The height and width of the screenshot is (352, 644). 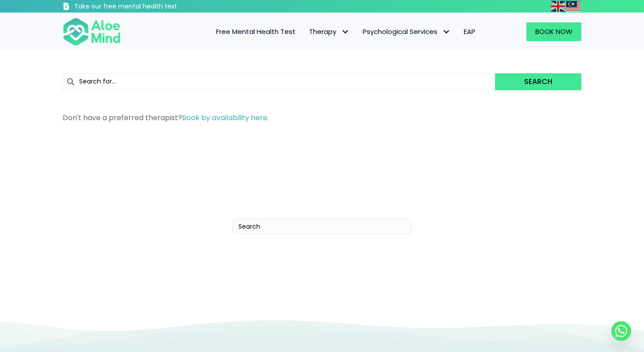 I want to click on a: Malay, so click(x=574, y=5).